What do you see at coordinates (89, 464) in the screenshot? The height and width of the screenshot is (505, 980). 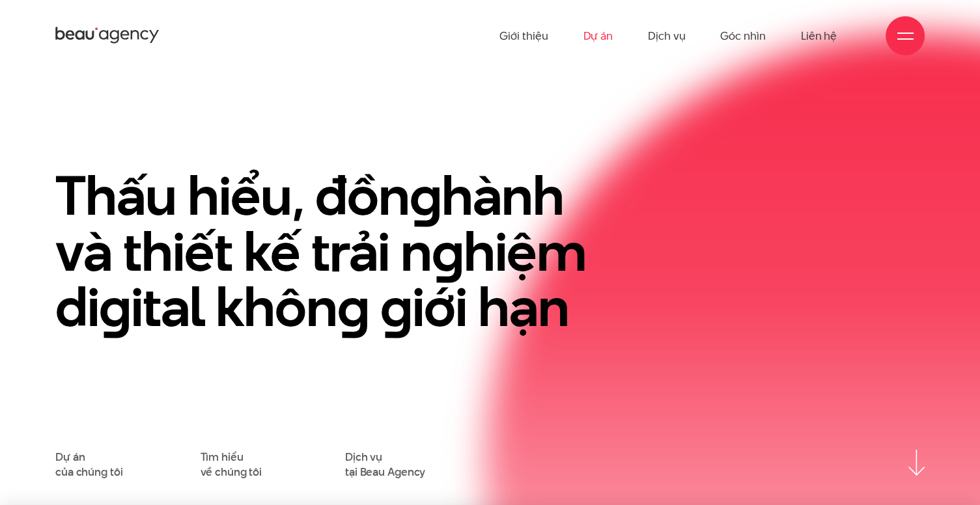 I see `a: Dự áncủa chúng tôi` at bounding box center [89, 464].